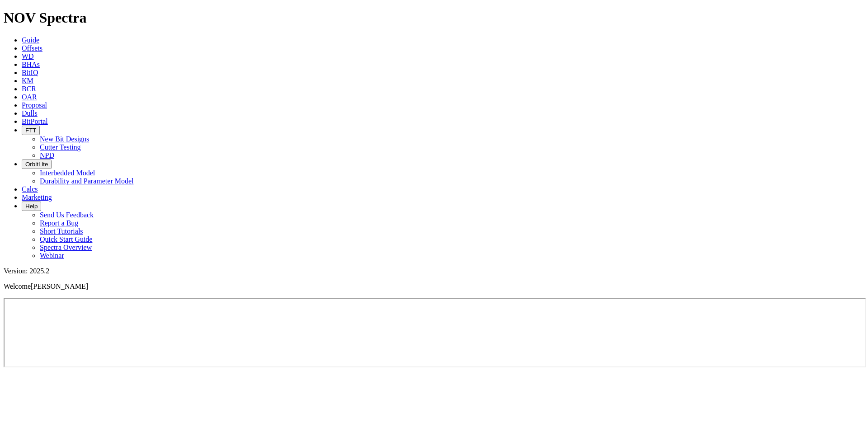  I want to click on span: BCR, so click(29, 89).